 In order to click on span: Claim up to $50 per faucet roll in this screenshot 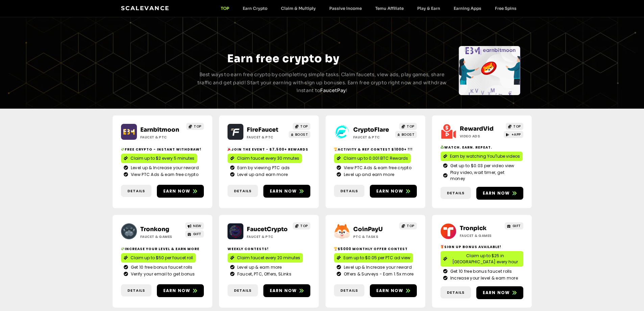, I will do `click(162, 258)`.